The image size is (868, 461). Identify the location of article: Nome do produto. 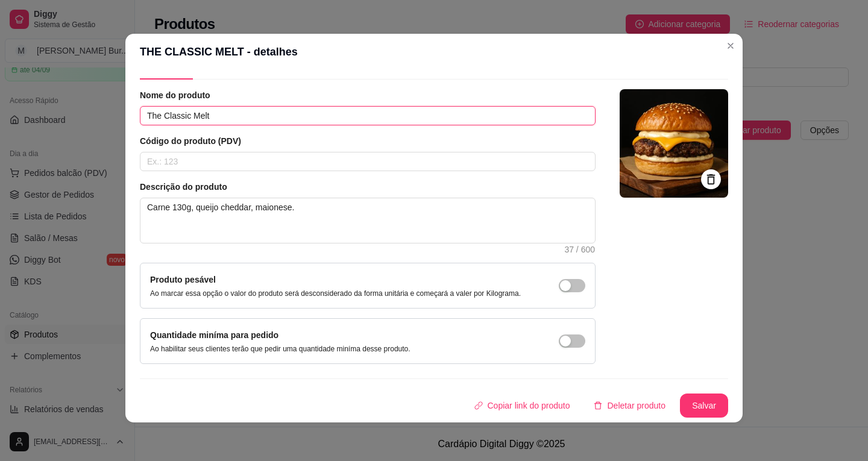
(368, 96).